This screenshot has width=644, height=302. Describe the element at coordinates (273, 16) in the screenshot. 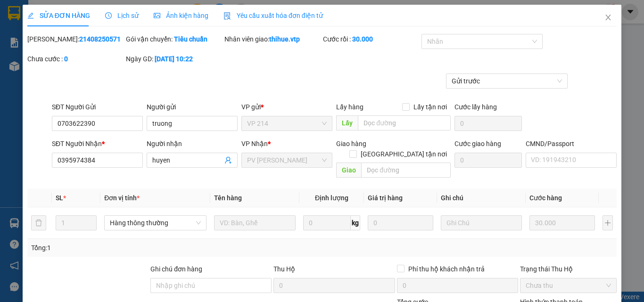

I see `span: Yêu cầu xuất hóa đơn điện tử` at that location.